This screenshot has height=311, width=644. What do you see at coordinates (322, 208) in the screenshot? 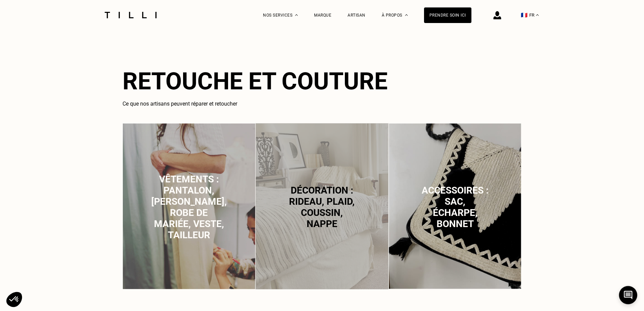
I see `span: Décoration : rideau, plaid, coussin, nappe` at bounding box center [322, 208].